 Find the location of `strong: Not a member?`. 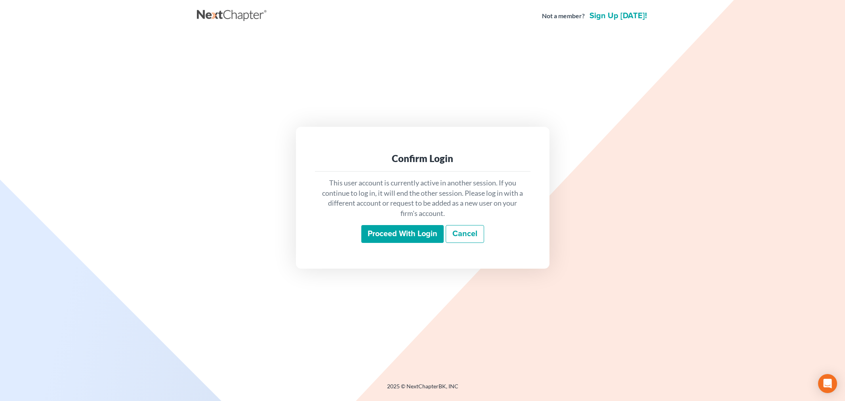

strong: Not a member? is located at coordinates (564, 16).